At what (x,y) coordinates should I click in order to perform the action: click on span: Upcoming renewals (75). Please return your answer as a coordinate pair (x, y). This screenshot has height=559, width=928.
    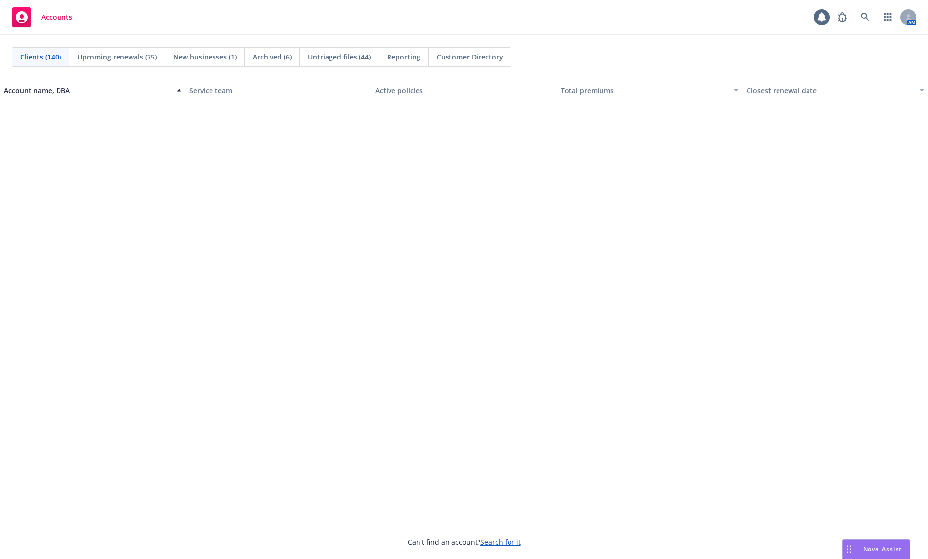
    Looking at the image, I should click on (117, 57).